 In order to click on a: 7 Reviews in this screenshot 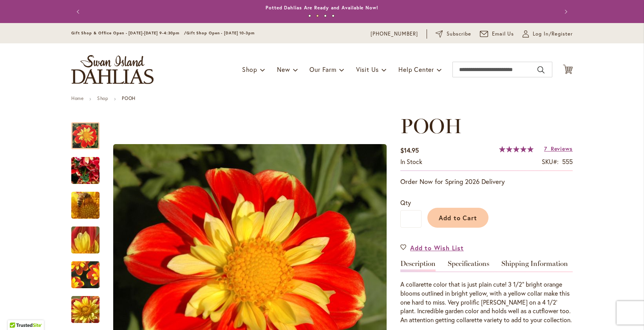, I will do `click(558, 148)`.